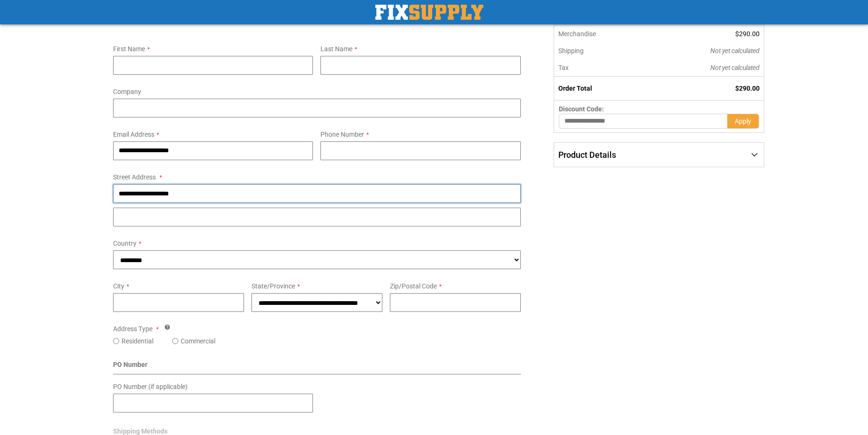 This screenshot has height=435, width=868. What do you see at coordinates (336, 49) in the screenshot?
I see `span: Last Name` at bounding box center [336, 49].